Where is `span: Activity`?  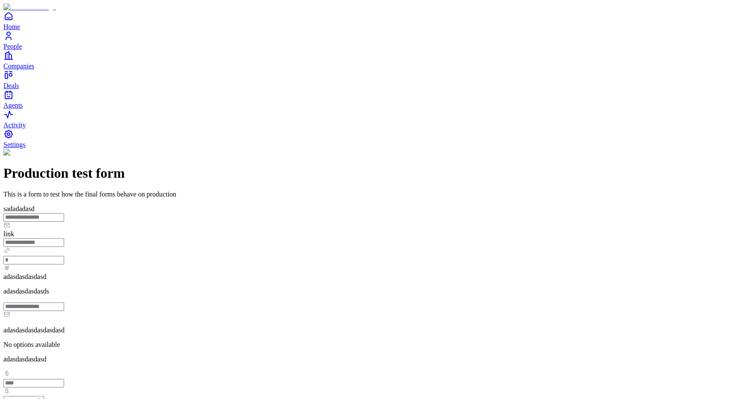
span: Activity is located at coordinates (15, 125).